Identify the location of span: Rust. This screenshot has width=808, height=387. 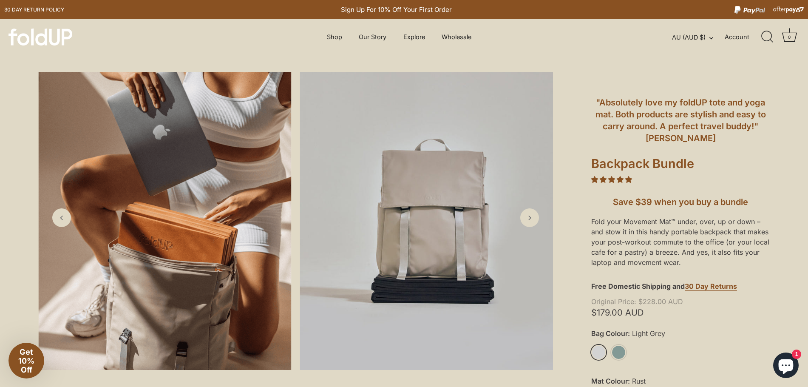
(637, 381).